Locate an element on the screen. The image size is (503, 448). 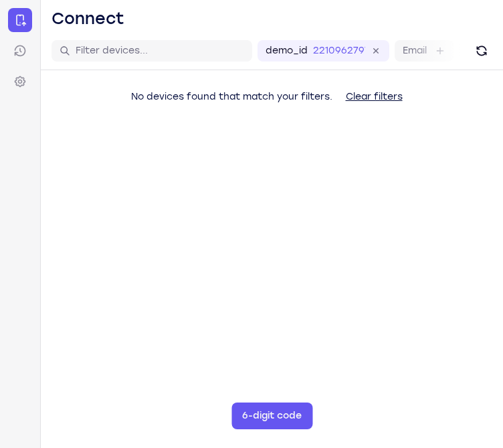
input: Filter devices... is located at coordinates (160, 51).